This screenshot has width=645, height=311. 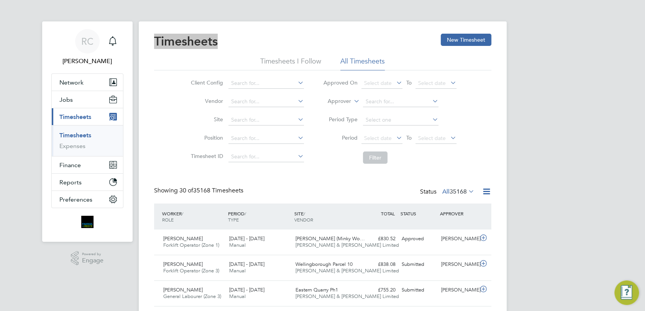 I want to click on button: Filter, so click(x=375, y=158).